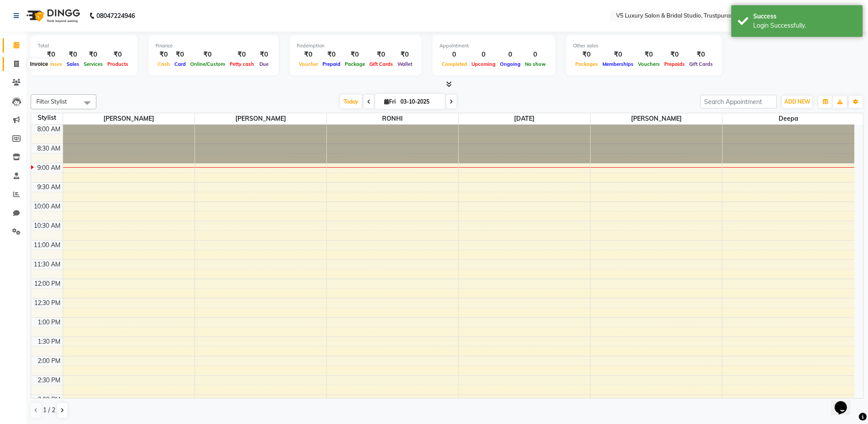 The image size is (868, 424). I want to click on span: Cash, so click(164, 64).